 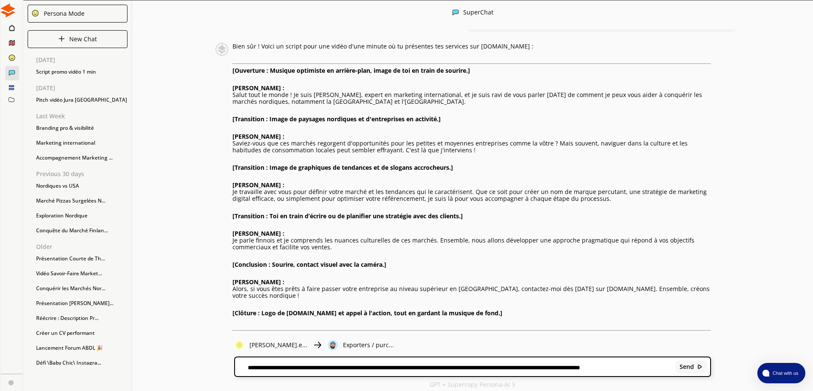 I want to click on p: New Chat, so click(x=83, y=39).